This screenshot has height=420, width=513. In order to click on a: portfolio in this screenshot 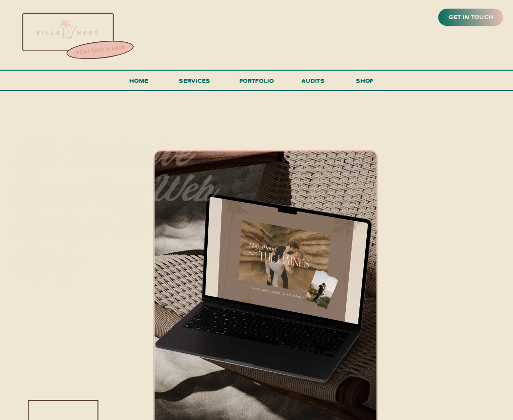, I will do `click(256, 83)`.